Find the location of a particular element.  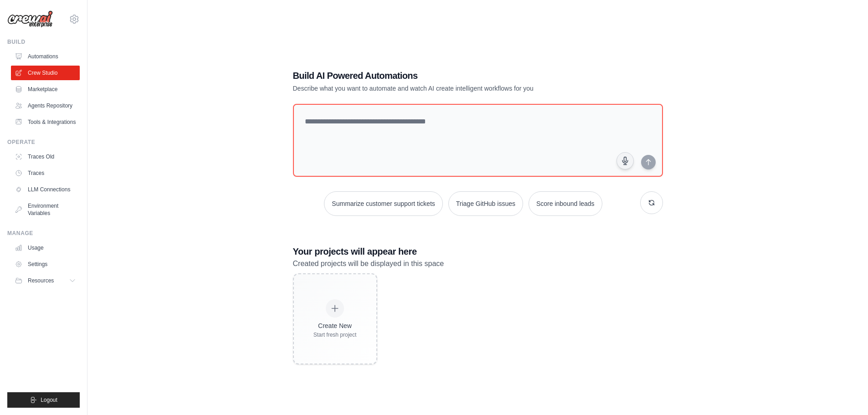

p: Created projects will be displayed in this space is located at coordinates (478, 264).